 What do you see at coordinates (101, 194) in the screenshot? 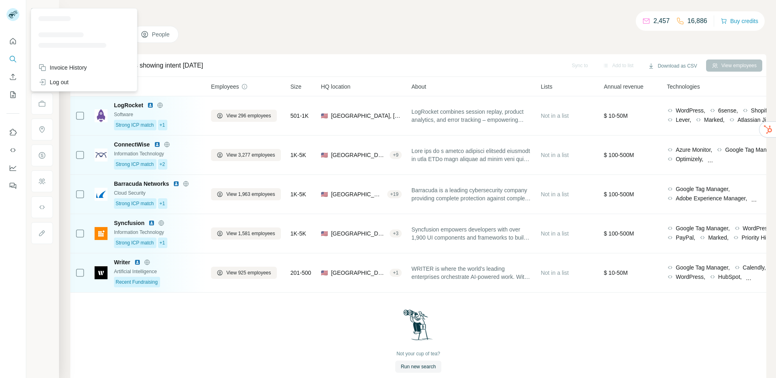
I see `img: Logo of Barracuda Networks` at bounding box center [101, 194].